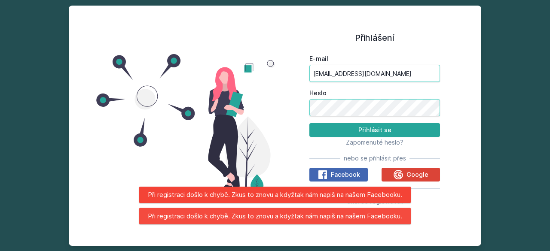 This screenshot has height=251, width=550. I want to click on button: Facebook, so click(338, 175).